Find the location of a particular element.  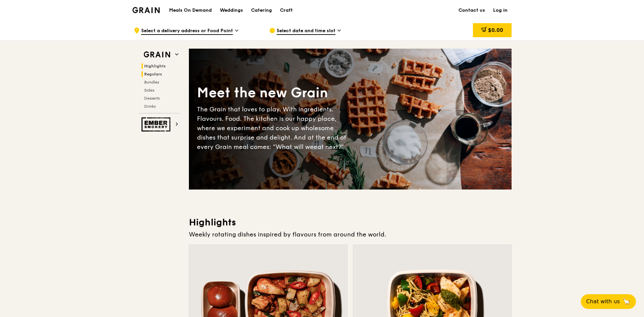

a: Log in is located at coordinates (500, 10).